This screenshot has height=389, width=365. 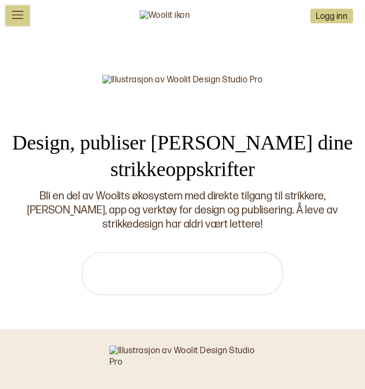 I want to click on a: Logg inn, so click(x=332, y=16).